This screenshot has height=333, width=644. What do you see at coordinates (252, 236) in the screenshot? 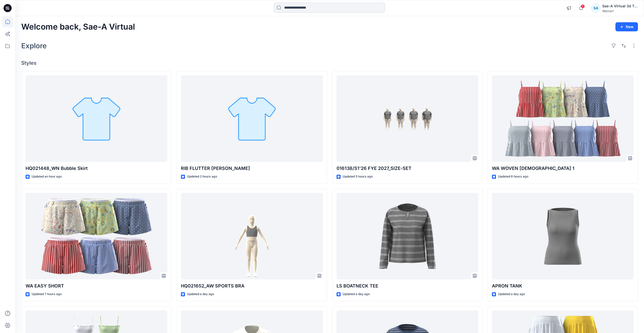
I see `a: HQ021652_AW SPORTS BRA` at bounding box center [252, 236].